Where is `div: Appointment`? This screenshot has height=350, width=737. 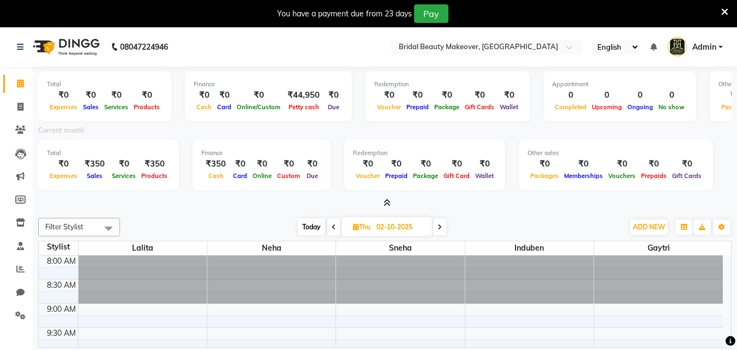 div: Appointment is located at coordinates (620, 84).